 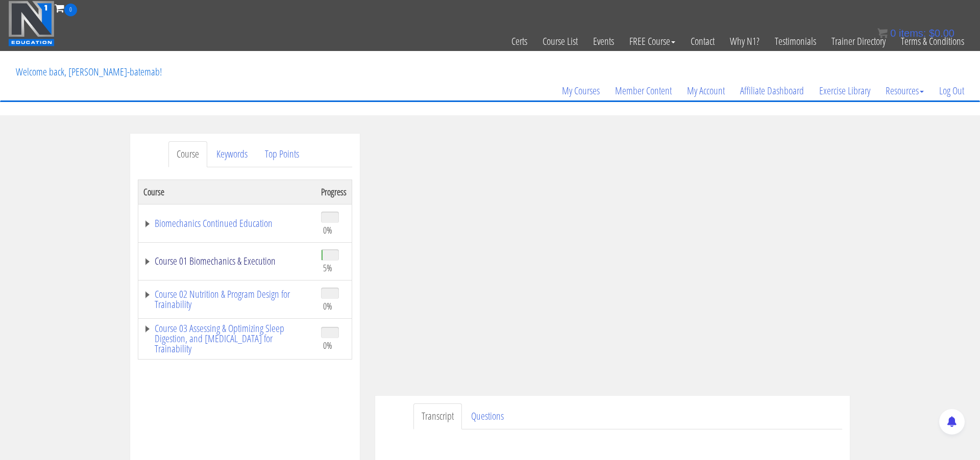 What do you see at coordinates (932, 42) in the screenshot?
I see `a: Terms & Conditions` at bounding box center [932, 42].